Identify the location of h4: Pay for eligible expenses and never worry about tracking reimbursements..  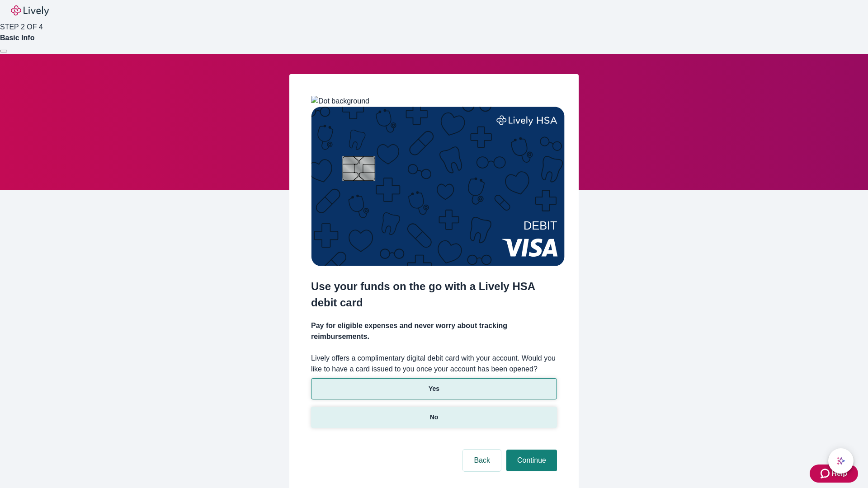
(434, 331).